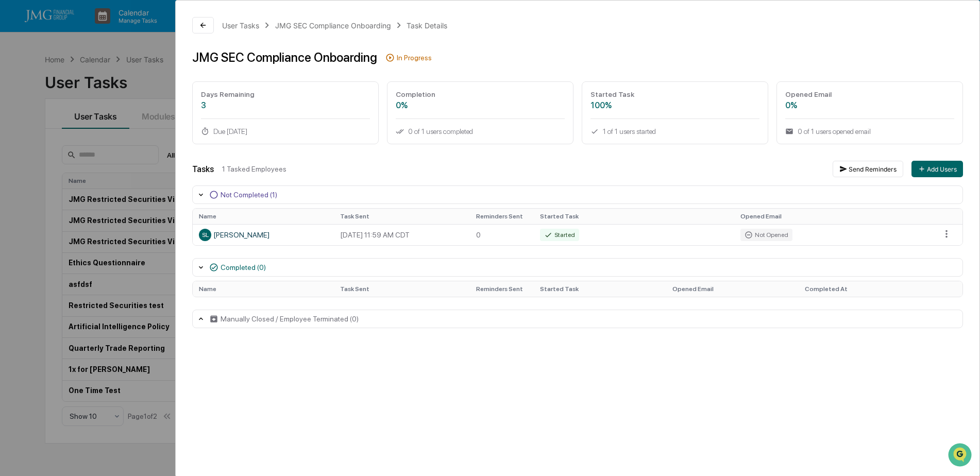 This screenshot has width=980, height=476. Describe the element at coordinates (181, 88) in the screenshot. I see `button: Start new chat` at that location.